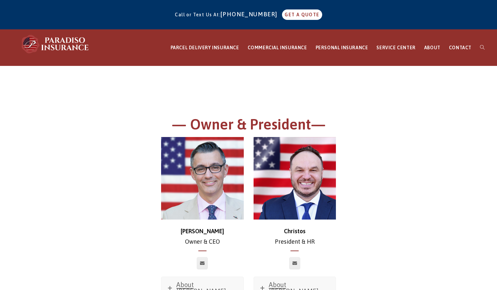  I want to click on a: PARCEL DELIVERY INSURANCE, so click(205, 48).